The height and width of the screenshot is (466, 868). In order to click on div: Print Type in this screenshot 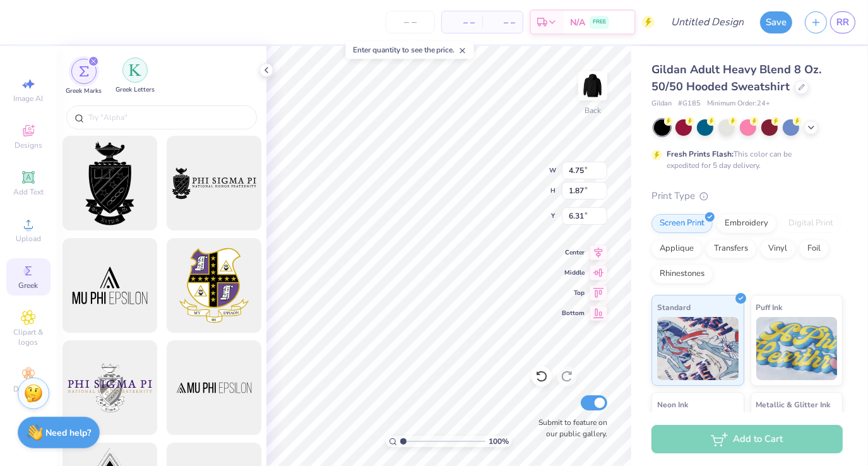, I will do `click(747, 196)`.